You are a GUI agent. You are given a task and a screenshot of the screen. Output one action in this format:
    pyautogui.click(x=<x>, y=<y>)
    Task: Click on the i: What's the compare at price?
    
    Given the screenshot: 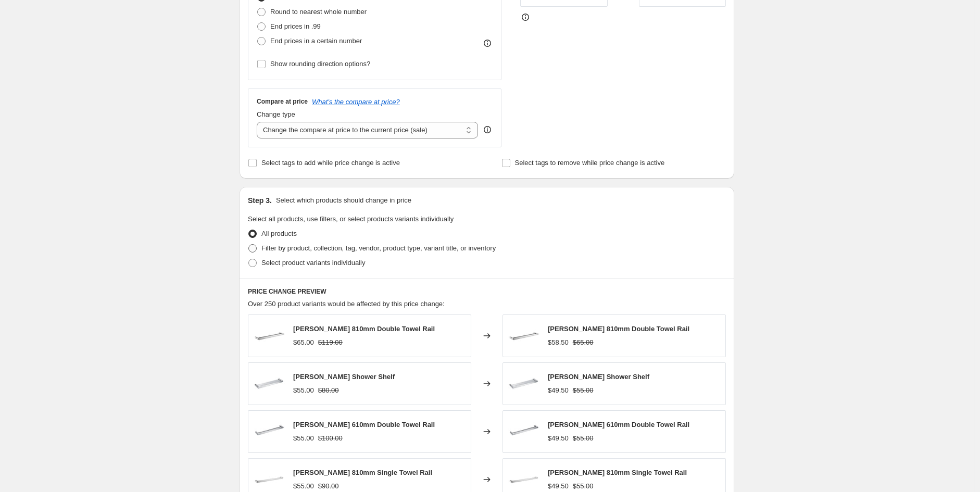 What is the action you would take?
    pyautogui.click(x=356, y=101)
    